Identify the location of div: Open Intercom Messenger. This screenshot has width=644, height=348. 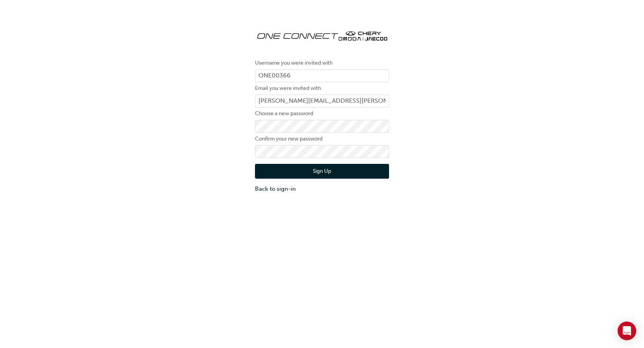
(627, 331).